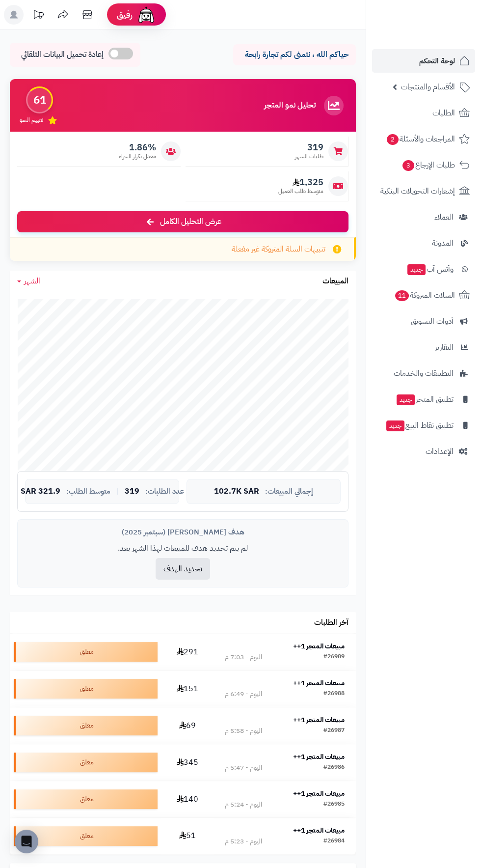 The width and height of the screenshot is (481, 868). I want to click on div: اليوم - 5:23 م, so click(243, 841).